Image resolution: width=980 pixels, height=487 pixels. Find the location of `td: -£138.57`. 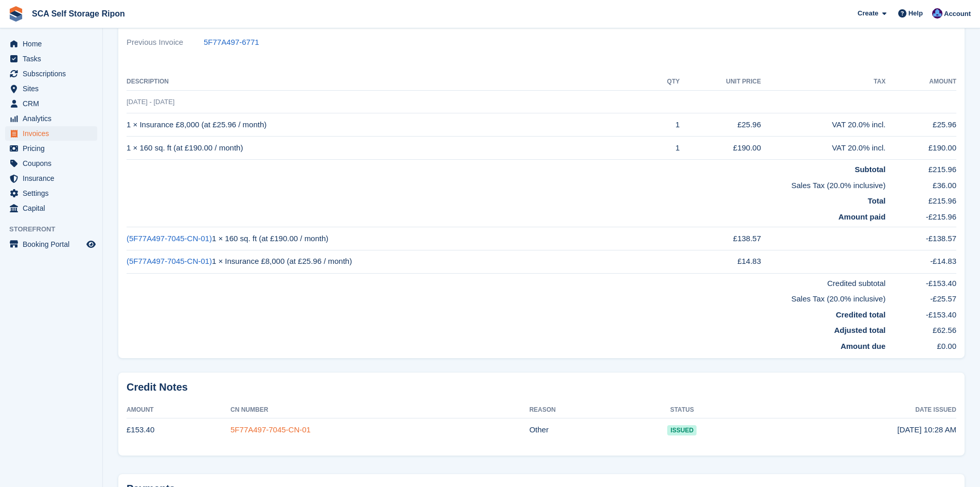

td: -£138.57 is located at coordinates (921, 238).